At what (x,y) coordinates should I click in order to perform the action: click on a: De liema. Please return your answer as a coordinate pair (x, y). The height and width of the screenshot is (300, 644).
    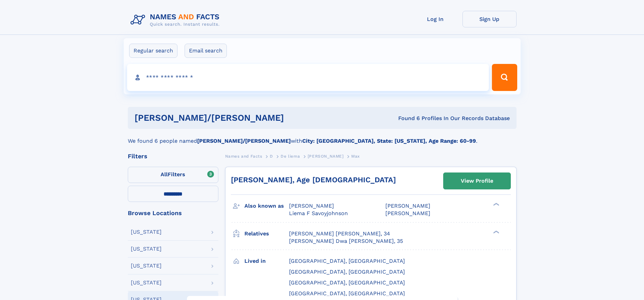
    Looking at the image, I should click on (290, 156).